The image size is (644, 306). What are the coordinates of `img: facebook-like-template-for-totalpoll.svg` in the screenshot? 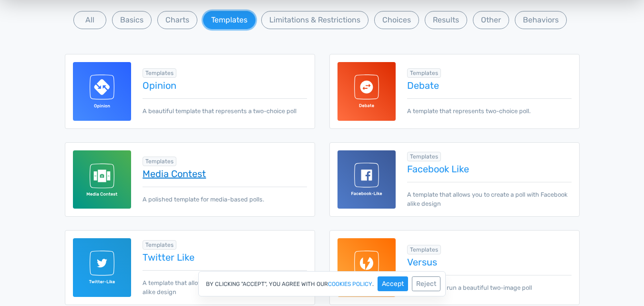 It's located at (367, 179).